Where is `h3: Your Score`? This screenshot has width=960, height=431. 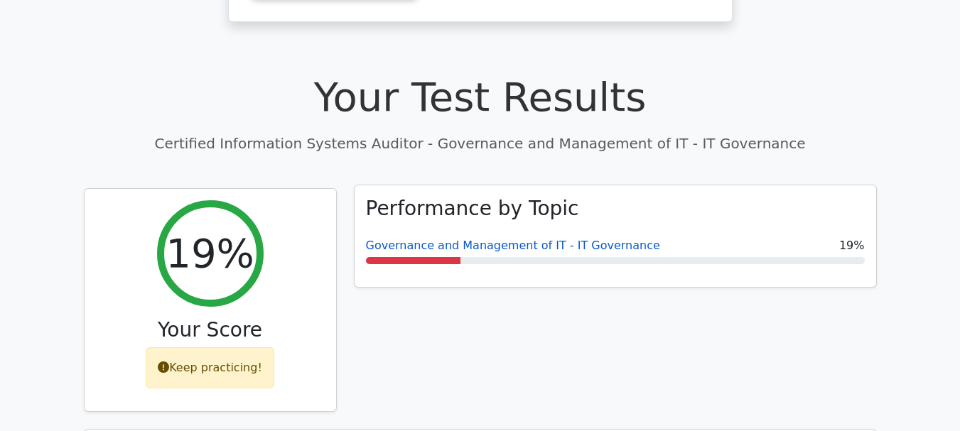
h3: Your Score is located at coordinates (210, 330).